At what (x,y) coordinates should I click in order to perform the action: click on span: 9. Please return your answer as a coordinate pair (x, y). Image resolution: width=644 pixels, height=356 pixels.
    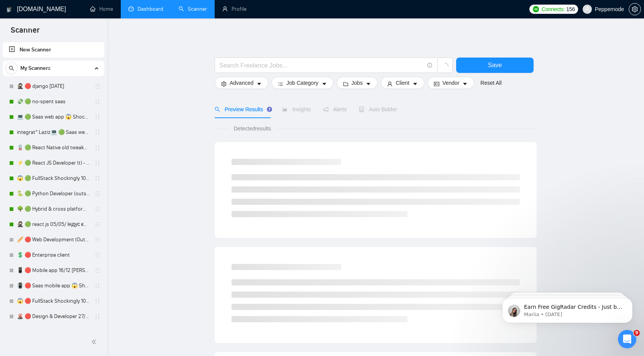
    Looking at the image, I should click on (637, 333).